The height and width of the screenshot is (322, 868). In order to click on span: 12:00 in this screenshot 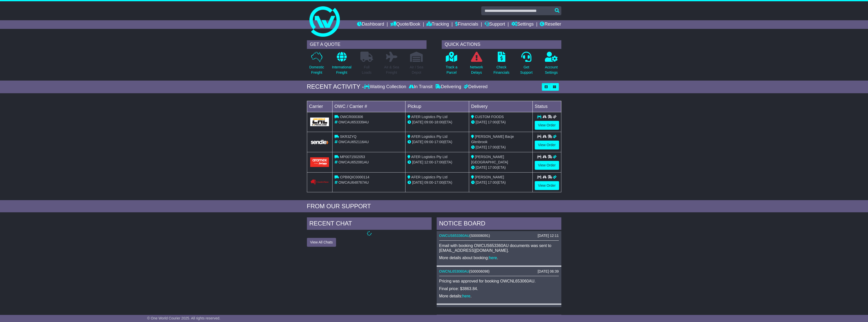, I will do `click(429, 162)`.